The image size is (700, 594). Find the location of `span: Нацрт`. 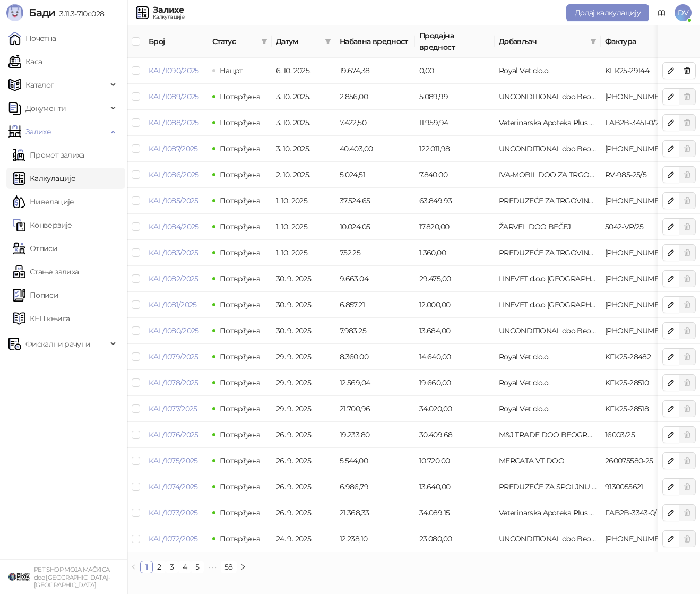

span: Нацрт is located at coordinates (231, 71).